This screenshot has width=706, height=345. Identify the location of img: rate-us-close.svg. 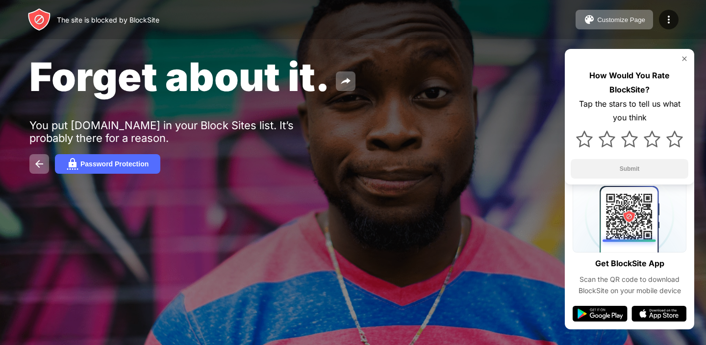
(684, 59).